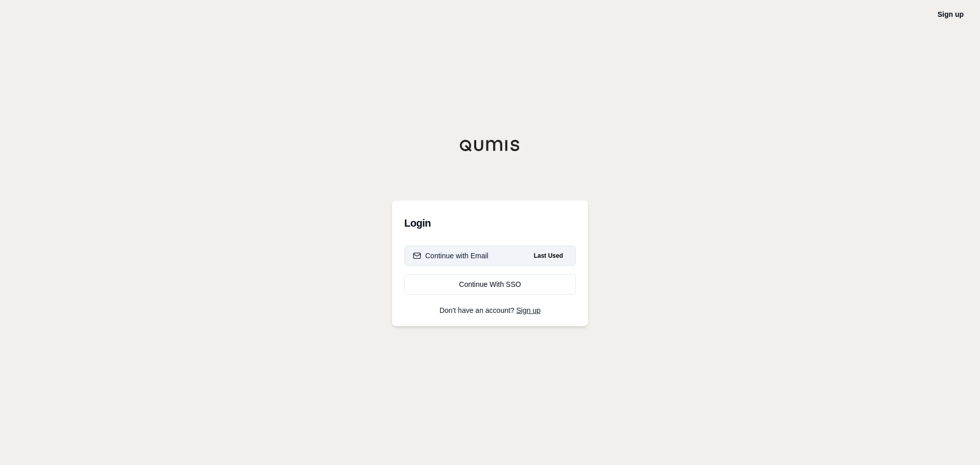 The width and height of the screenshot is (980, 465). Describe the element at coordinates (490, 145) in the screenshot. I see `img: Qumis` at that location.